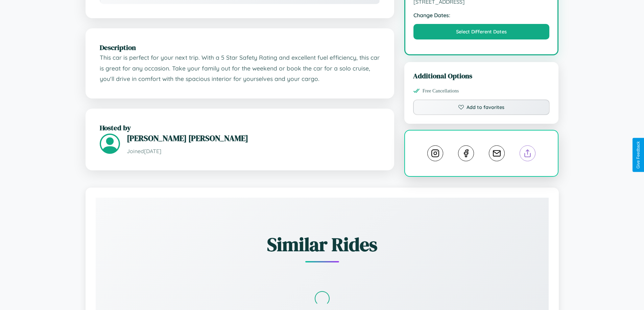 The height and width of the screenshot is (310, 644). I want to click on strong: Change Dates:, so click(481, 15).